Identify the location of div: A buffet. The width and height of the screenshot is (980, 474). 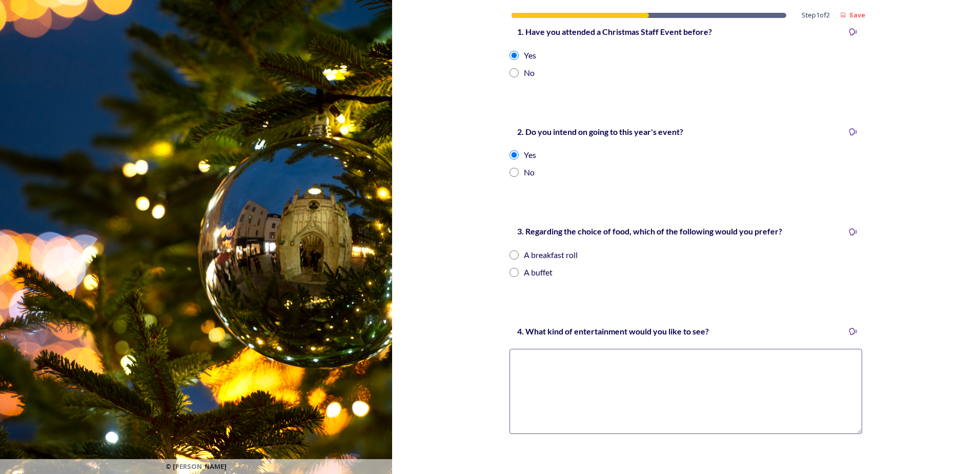
(538, 273).